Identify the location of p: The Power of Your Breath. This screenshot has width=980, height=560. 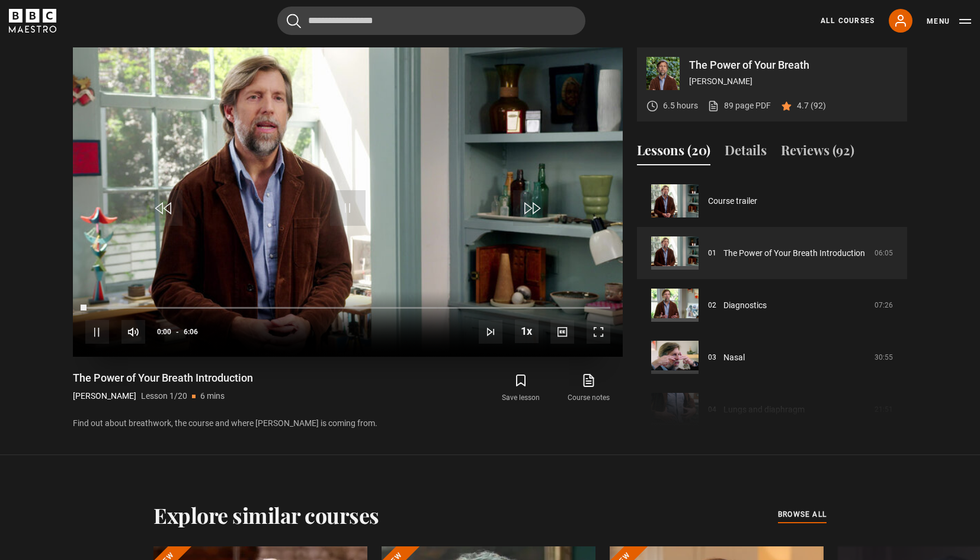
(793, 65).